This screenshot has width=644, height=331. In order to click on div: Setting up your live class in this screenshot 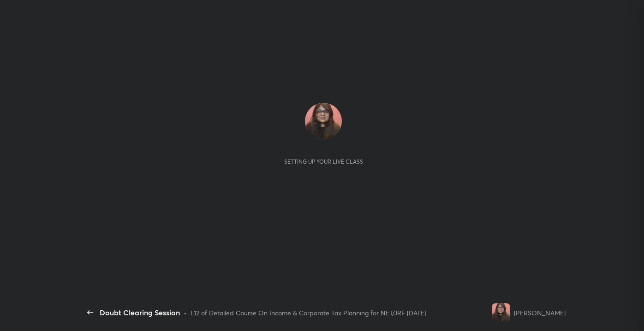, I will do `click(323, 161)`.